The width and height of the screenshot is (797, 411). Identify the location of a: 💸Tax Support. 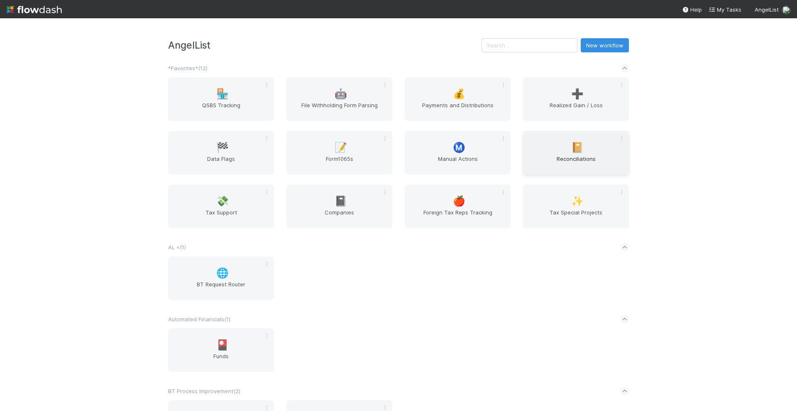
(221, 206).